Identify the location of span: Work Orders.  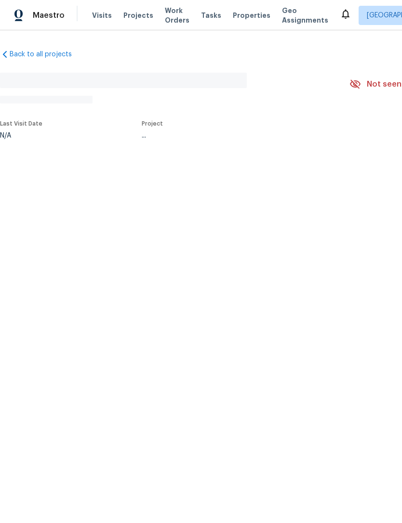
(177, 15).